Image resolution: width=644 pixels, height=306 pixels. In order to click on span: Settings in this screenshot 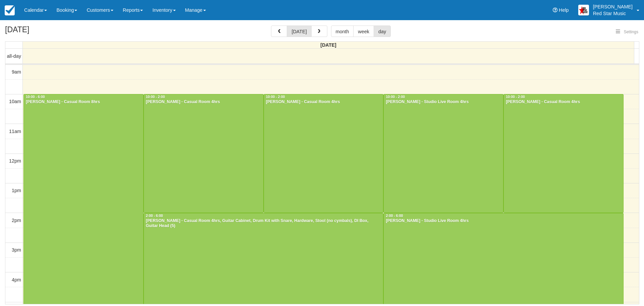, I will do `click(630, 32)`.